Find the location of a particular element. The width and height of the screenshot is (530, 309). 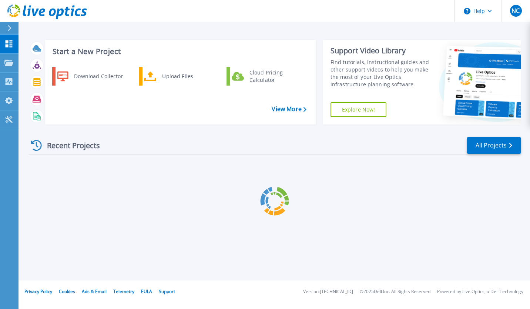

a: Ads & Email is located at coordinates (94, 291).